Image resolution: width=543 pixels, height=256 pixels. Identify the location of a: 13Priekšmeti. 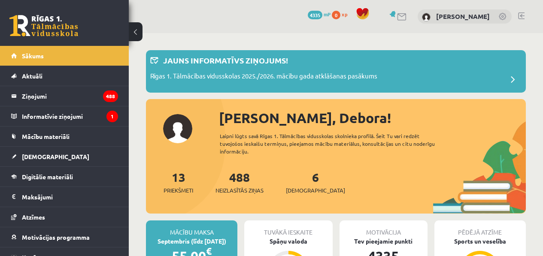
(178, 182).